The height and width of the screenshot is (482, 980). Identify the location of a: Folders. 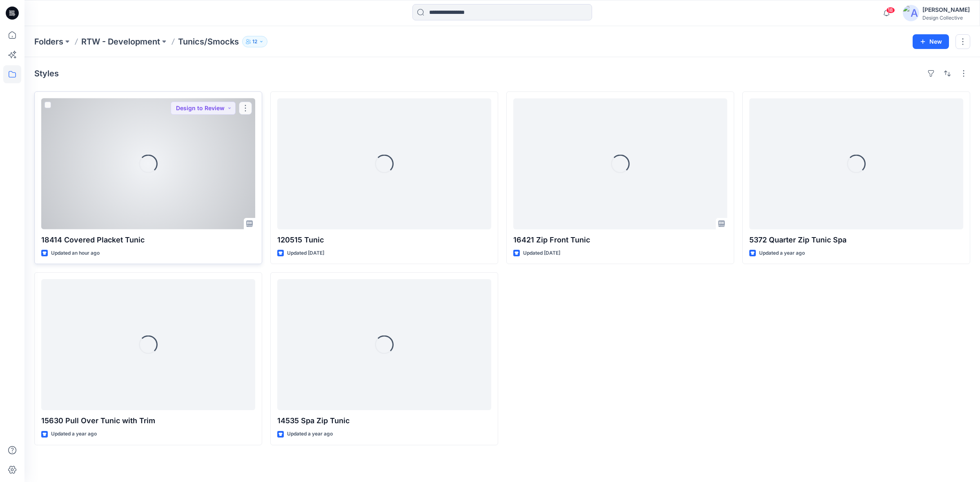
(48, 42).